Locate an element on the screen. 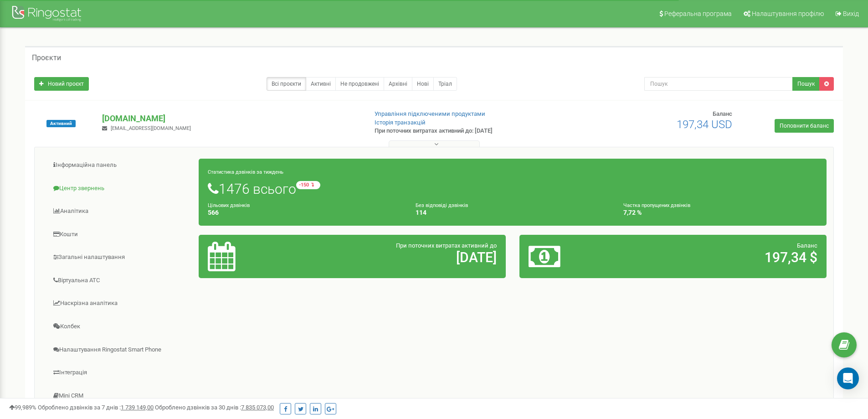 This screenshot has height=419, width=868. button: Пошук is located at coordinates (806, 84).